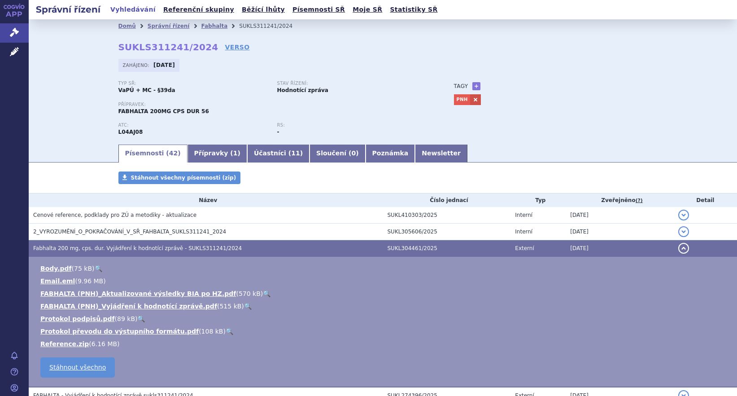  Describe the element at coordinates (352, 83) in the screenshot. I see `p: Stav řízení:` at that location.